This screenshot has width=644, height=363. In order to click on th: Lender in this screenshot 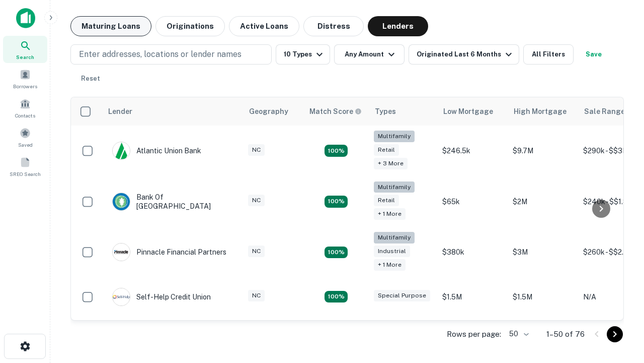, I will do `click(173, 111)`.